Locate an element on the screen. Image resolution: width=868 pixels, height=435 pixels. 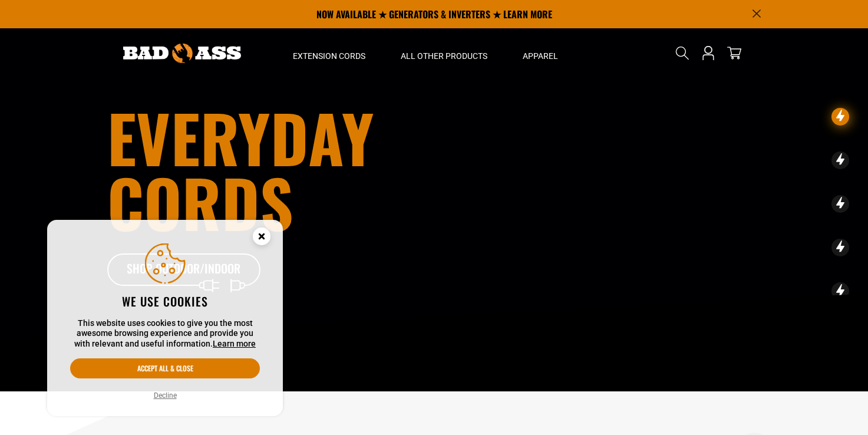
h1: Everyday cords is located at coordinates (304, 169).